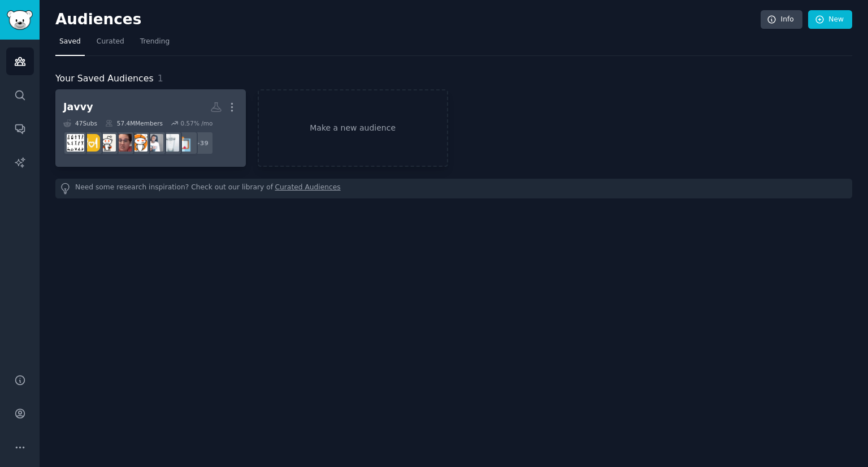  I want to click on a: Curated Audiences, so click(308, 188).